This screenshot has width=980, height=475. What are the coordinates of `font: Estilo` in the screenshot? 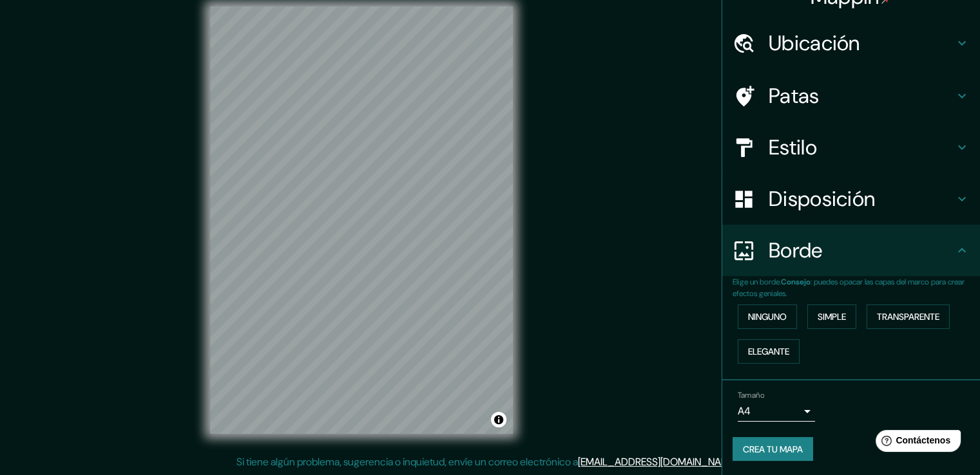 It's located at (792, 147).